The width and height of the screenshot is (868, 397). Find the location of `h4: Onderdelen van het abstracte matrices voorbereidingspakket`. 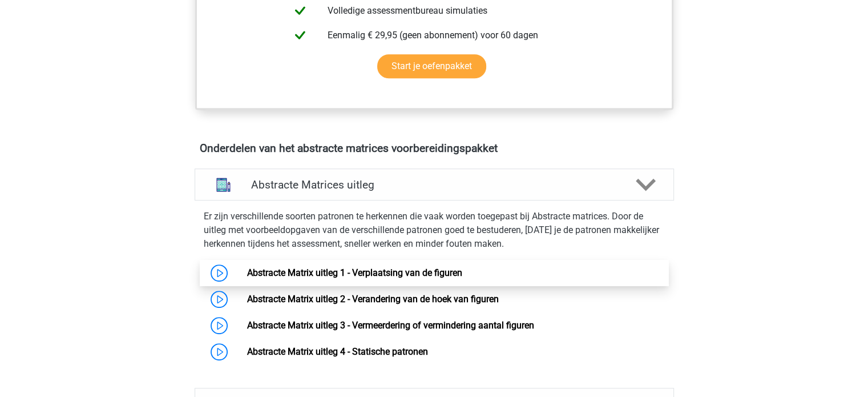

h4: Onderdelen van het abstracte matrices voorbereidingspakket is located at coordinates (434, 148).